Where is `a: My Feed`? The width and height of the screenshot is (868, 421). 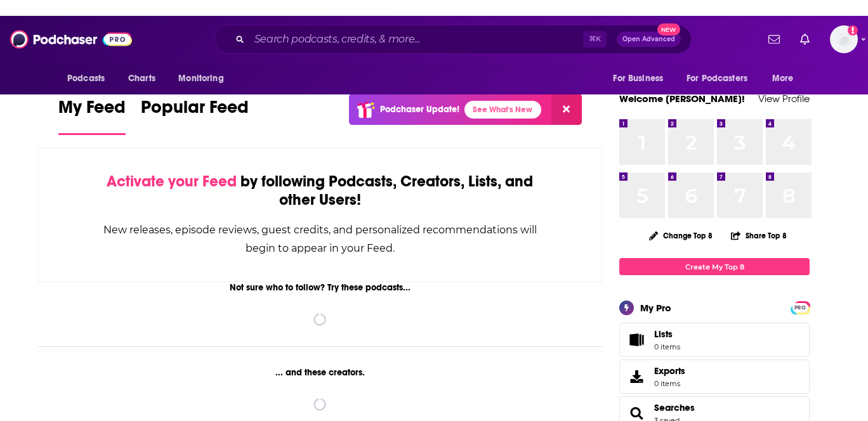 a: My Feed is located at coordinates (92, 115).